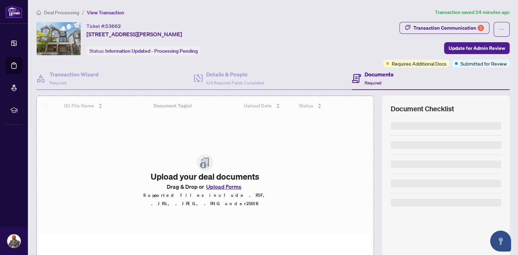  I want to click on button: Open asap, so click(501, 241).